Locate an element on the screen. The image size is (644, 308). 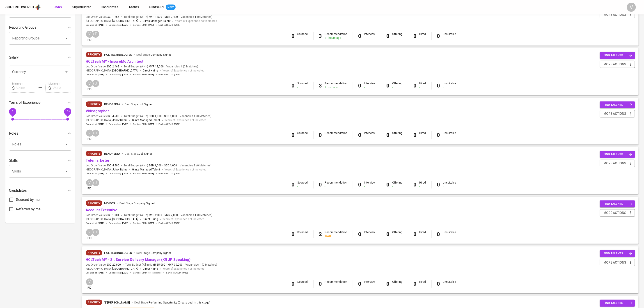
span: MYR 1,500 is located at coordinates (155, 17).